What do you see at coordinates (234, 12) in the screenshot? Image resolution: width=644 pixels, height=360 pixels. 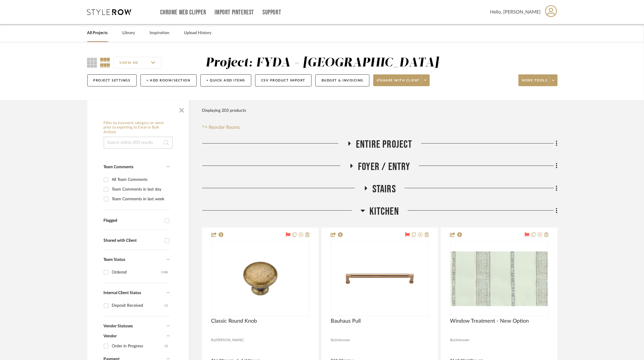 I see `a: Import Pinterest` at bounding box center [234, 12].